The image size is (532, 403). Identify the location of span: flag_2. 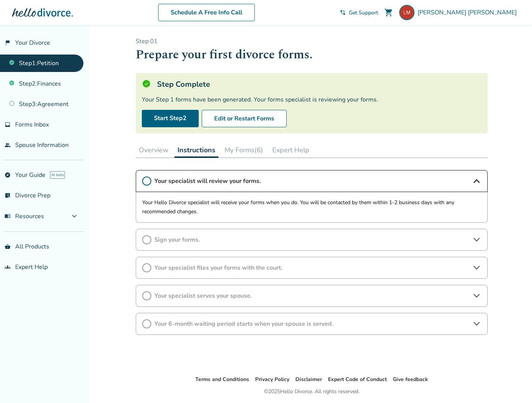
(8, 43).